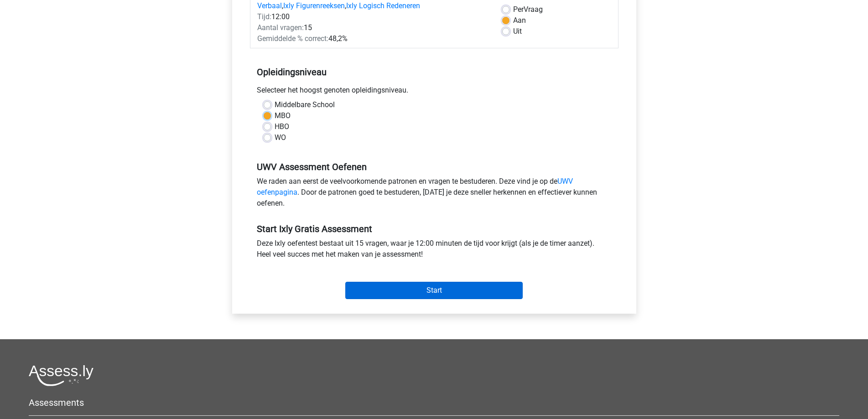  I want to click on label: Aan, so click(519, 20).